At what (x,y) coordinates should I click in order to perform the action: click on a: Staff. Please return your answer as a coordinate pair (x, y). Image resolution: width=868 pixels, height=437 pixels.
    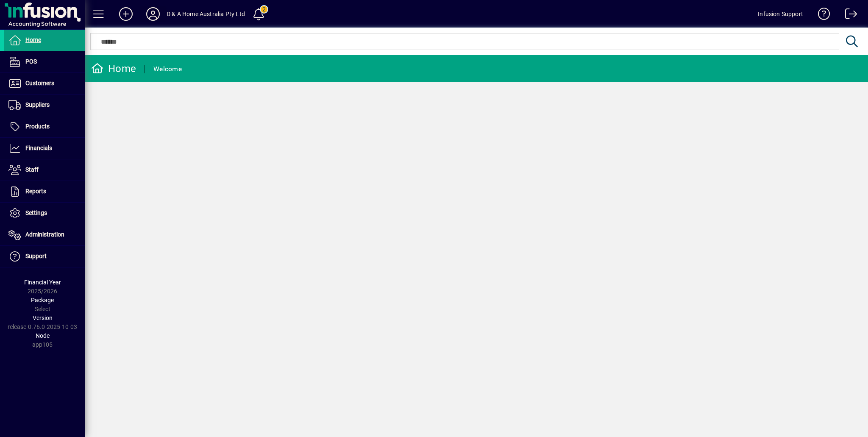
    Looking at the image, I should click on (44, 170).